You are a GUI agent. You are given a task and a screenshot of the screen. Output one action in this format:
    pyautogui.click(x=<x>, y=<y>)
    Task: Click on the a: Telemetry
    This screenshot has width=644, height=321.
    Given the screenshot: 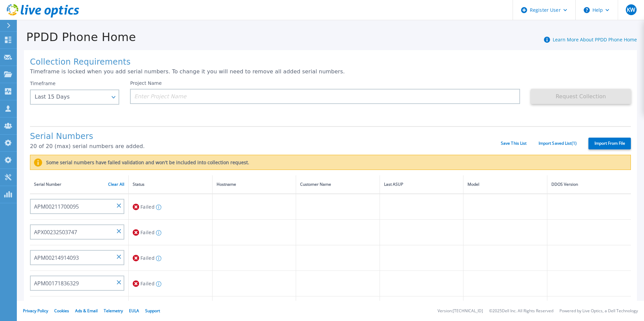 What is the action you would take?
    pyautogui.click(x=113, y=311)
    